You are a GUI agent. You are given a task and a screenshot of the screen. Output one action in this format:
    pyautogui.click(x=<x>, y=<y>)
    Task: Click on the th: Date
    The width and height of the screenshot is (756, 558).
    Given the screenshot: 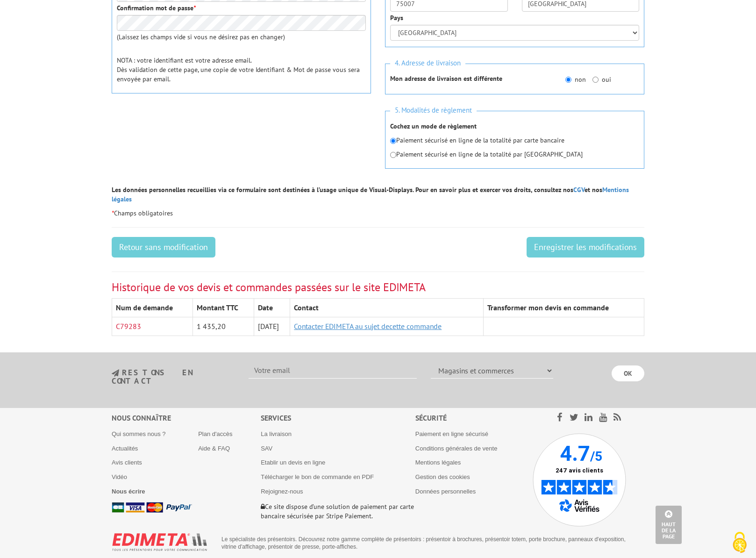 What is the action you would take?
    pyautogui.click(x=272, y=307)
    